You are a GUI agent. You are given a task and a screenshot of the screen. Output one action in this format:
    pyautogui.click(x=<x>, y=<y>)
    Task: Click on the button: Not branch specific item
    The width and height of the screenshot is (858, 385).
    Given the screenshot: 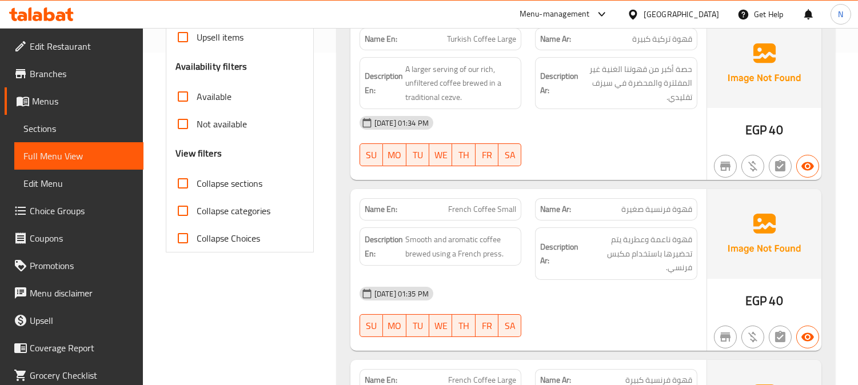 What is the action you would take?
    pyautogui.click(x=725, y=337)
    